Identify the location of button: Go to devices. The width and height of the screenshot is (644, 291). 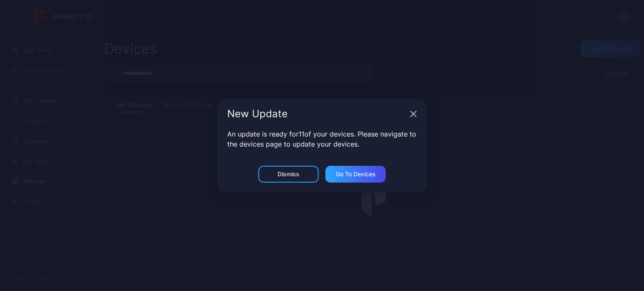
(355, 174).